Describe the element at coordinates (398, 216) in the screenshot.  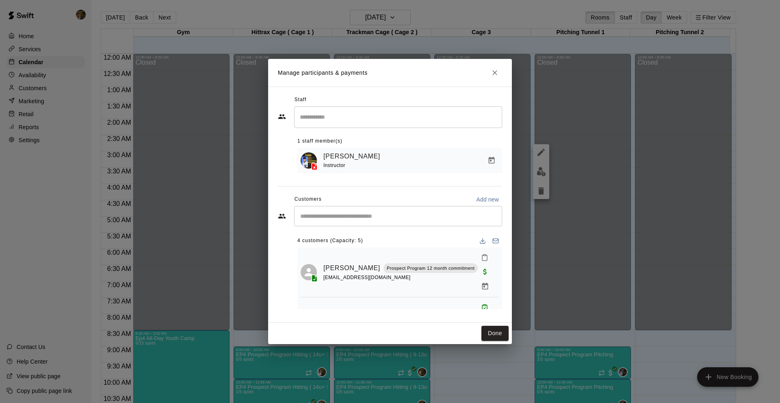
I see `div: Start typing to search customers...` at that location.